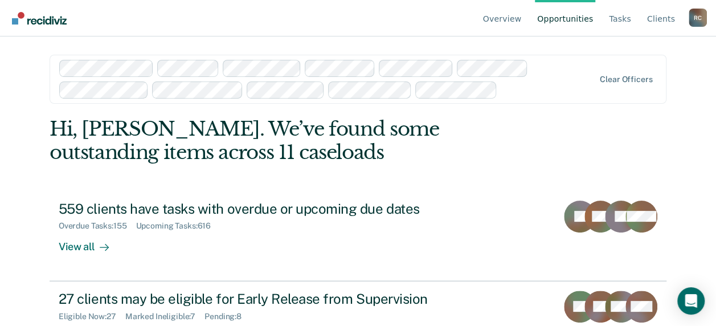  What do you see at coordinates (259, 298) in the screenshot?
I see `div: 27 clients may be eligible for Early Release from Supervision` at bounding box center [259, 298].